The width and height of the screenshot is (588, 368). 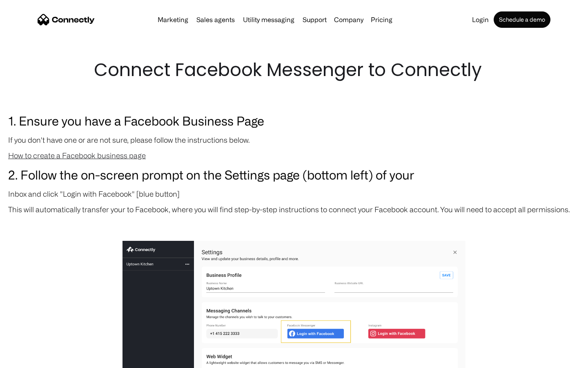 I want to click on p: This will automatically transfer your to Facebook, where you will find step-by-step instructions ..., so click(x=294, y=209).